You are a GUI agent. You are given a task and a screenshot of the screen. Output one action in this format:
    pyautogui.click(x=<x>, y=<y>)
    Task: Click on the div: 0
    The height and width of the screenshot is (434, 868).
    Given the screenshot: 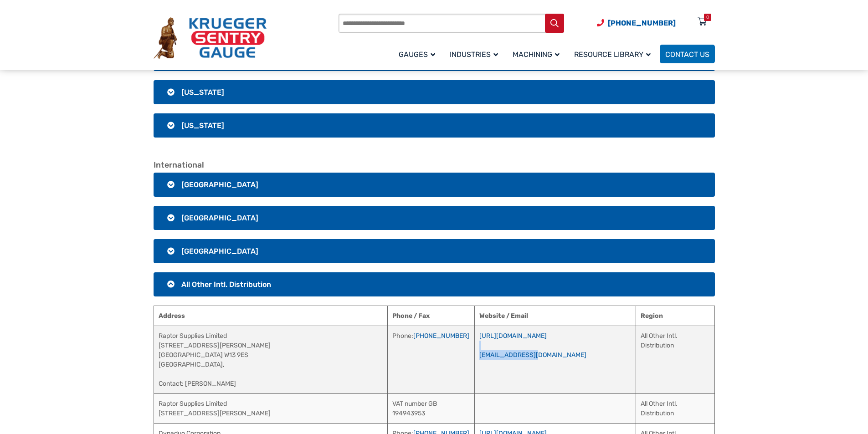 What is the action you would take?
    pyautogui.click(x=708, y=17)
    